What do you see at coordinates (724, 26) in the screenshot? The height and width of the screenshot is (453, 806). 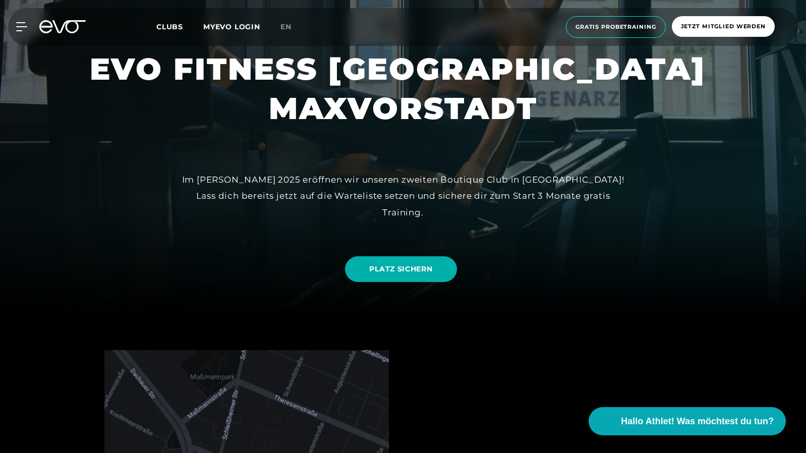 I see `span: Jetzt Mitglied werden` at bounding box center [724, 26].